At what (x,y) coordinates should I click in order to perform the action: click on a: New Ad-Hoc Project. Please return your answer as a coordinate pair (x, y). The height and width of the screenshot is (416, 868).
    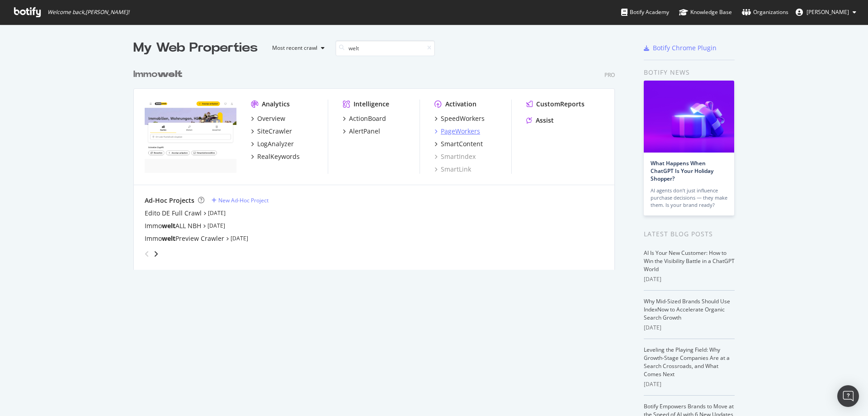
    Looking at the image, I should click on (240, 200).